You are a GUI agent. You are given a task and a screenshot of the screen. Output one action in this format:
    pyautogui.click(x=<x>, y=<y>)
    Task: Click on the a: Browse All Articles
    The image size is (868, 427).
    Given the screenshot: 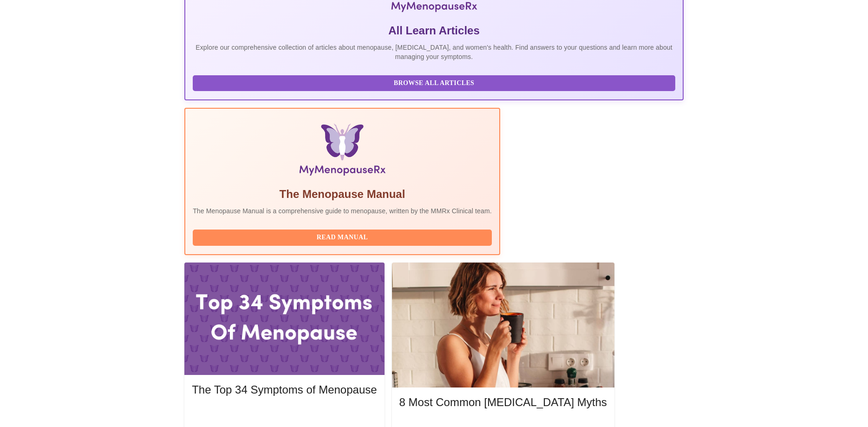 What is the action you would take?
    pyautogui.click(x=435, y=82)
    